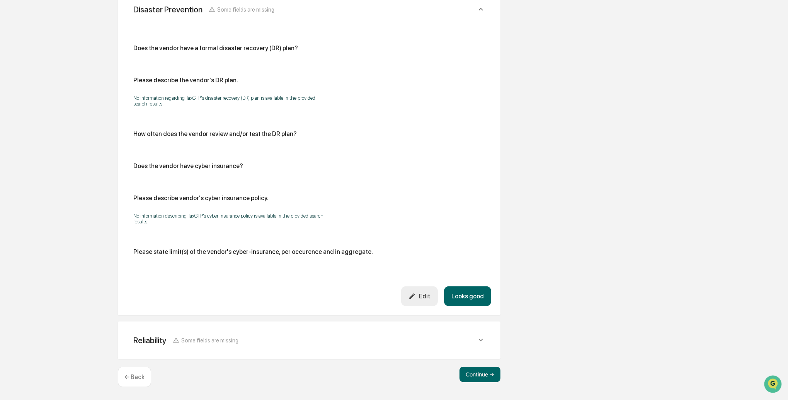  What do you see at coordinates (85, 134) in the screenshot?
I see `span: Pylon` at bounding box center [85, 134].